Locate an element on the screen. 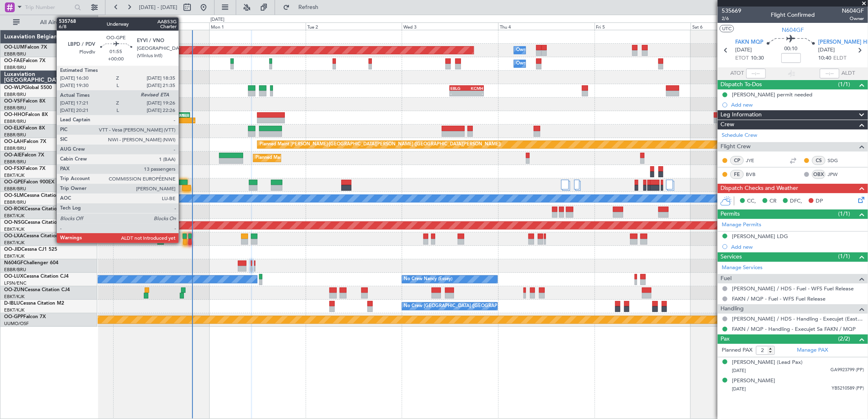 This screenshot has height=419, width=868. span: Services is located at coordinates (731, 257).